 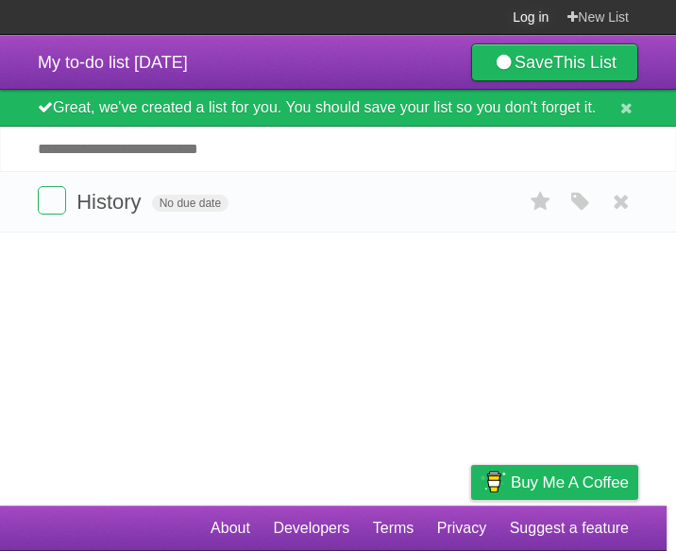 I want to click on a: Privacy, so click(x=462, y=528).